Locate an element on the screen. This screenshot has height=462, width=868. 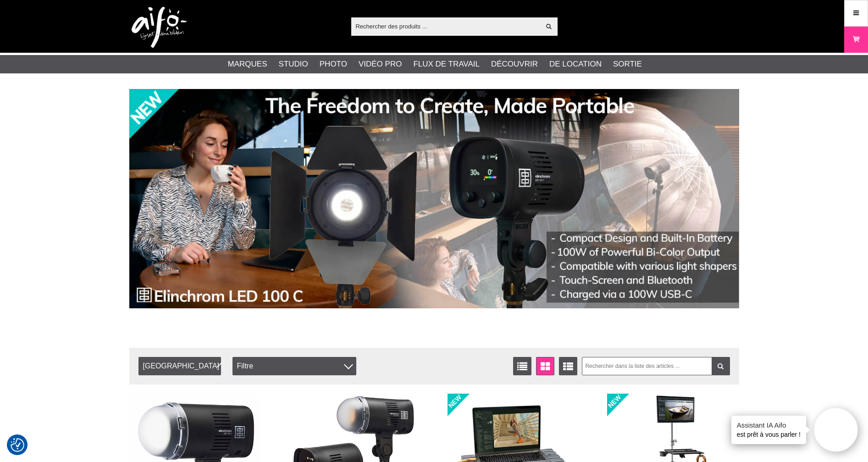
a: Photo is located at coordinates (333, 64).